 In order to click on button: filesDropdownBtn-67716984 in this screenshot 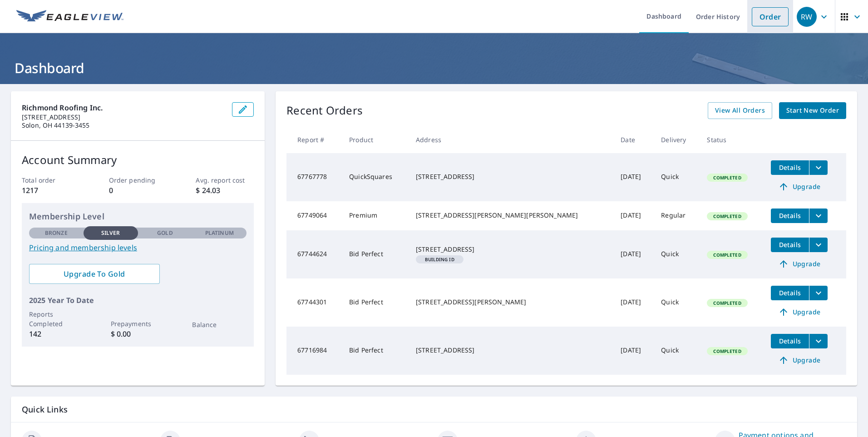, I will do `click(818, 341)`.